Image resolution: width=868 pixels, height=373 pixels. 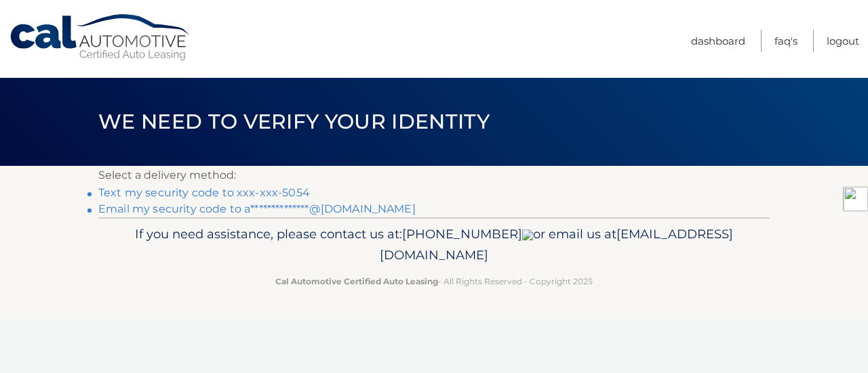 What do you see at coordinates (856, 199) in the screenshot?
I see `img: toggle-logo.svg` at bounding box center [856, 199].